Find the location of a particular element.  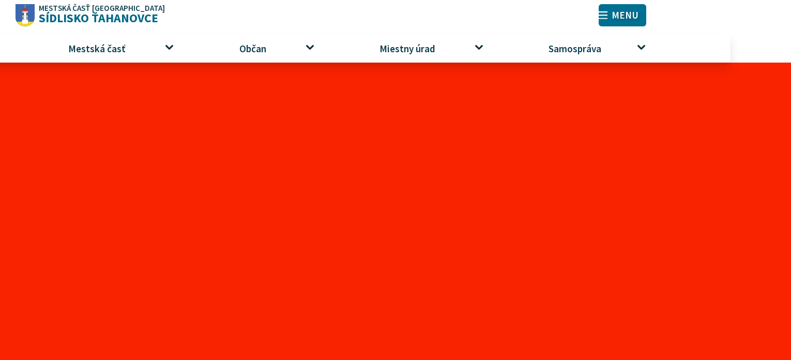

a: Logo Sídlisko Ťahanovce, prejsť na domovskú stránku. is located at coordinates (90, 16).